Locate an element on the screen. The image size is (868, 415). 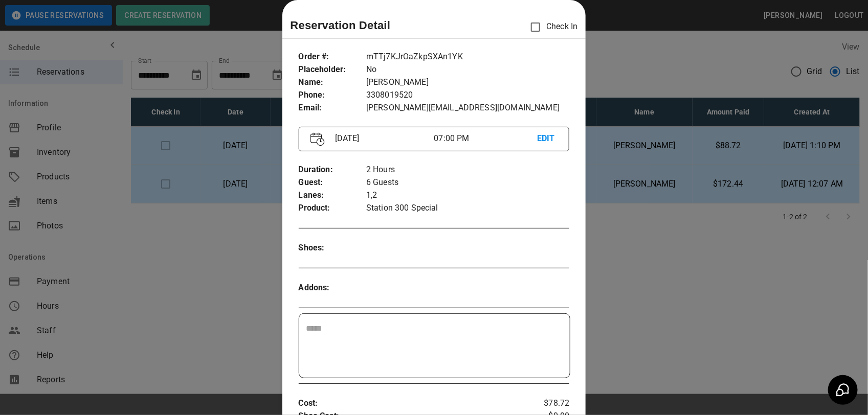
p: Order # : is located at coordinates (332, 57).